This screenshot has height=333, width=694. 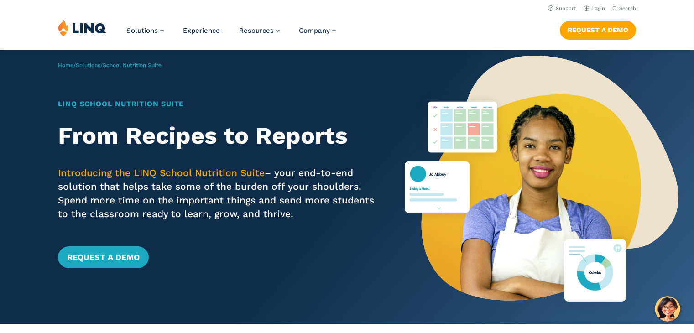 What do you see at coordinates (66, 65) in the screenshot?
I see `a: Home` at bounding box center [66, 65].